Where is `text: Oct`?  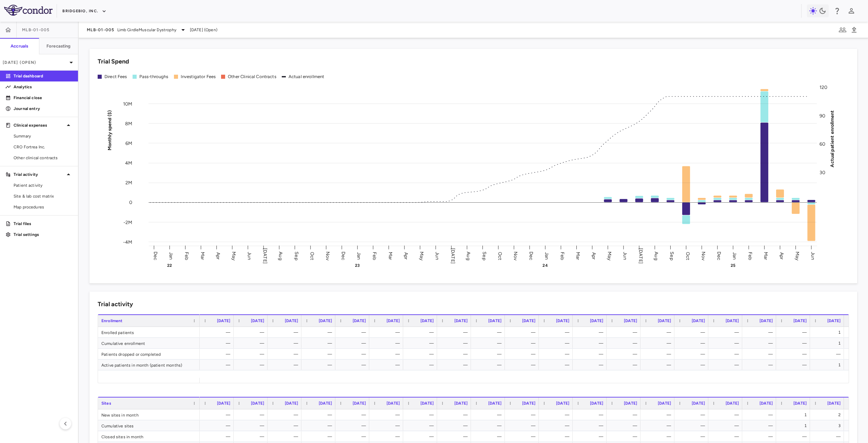
text: Oct is located at coordinates (688, 256).